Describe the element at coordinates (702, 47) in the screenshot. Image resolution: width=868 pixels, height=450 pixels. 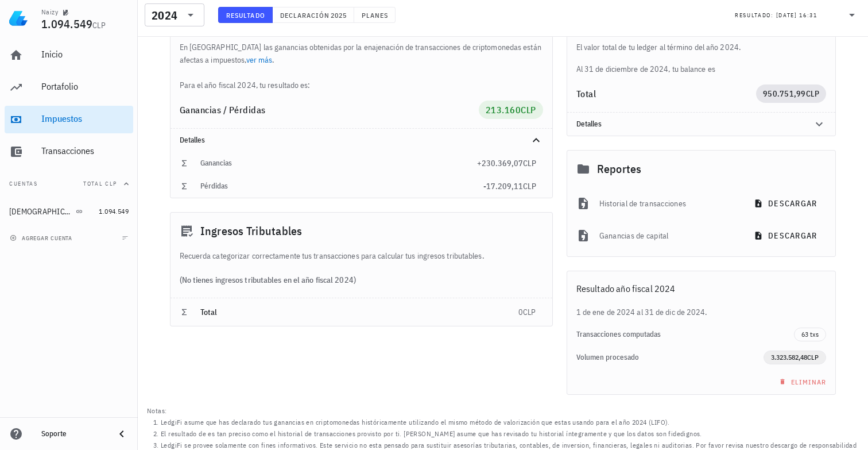
I see `p: El valor total de tu ledger al término del año 2024.` at that location.